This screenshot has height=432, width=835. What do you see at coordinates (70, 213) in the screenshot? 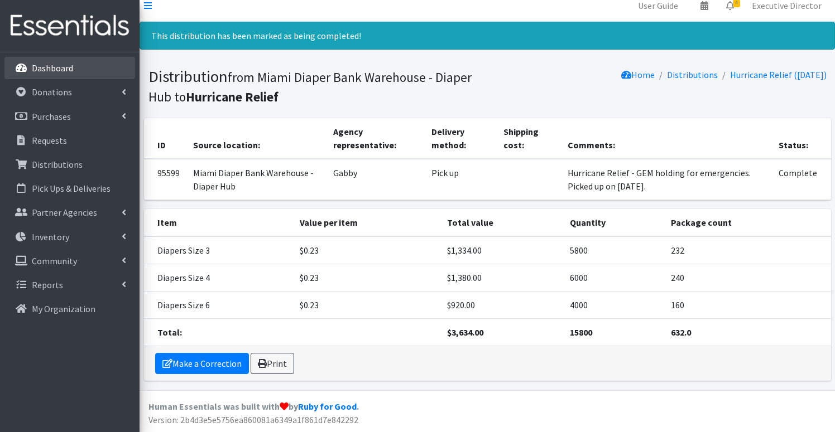
I see `a: Partner Agencies` at bounding box center [70, 213].